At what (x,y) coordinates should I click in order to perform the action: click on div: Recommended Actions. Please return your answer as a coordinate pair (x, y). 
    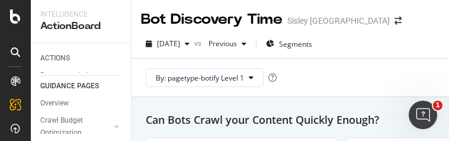
    Looking at the image, I should click on (76, 82).